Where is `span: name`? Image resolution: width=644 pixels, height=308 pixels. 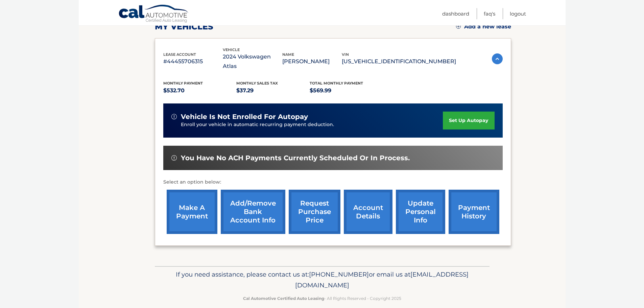 span: name is located at coordinates (288, 54).